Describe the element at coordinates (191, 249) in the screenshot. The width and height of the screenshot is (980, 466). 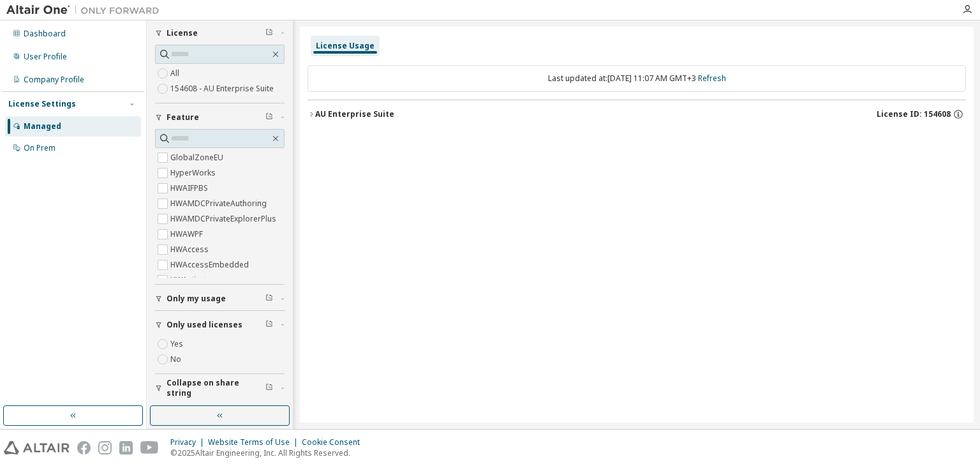
I see `label: HWAccess` at that location.